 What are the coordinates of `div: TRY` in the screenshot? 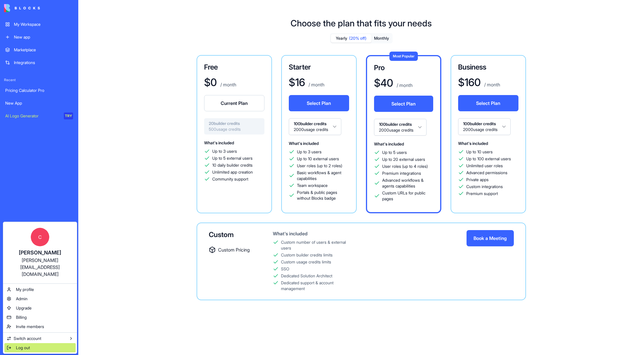 It's located at (69, 116).